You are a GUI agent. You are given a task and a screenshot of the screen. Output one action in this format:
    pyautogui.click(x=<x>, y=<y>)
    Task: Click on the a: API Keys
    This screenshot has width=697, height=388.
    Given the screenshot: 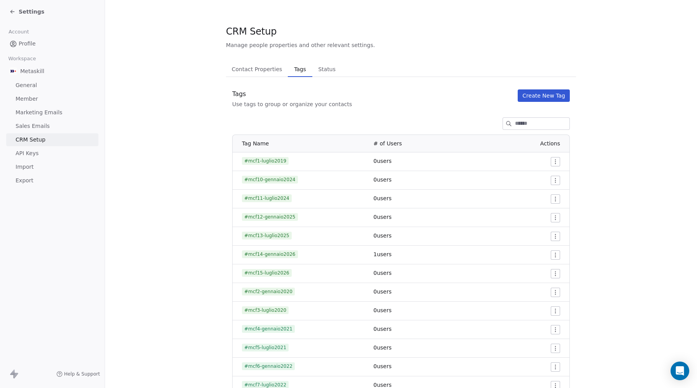 What is the action you would take?
    pyautogui.click(x=52, y=153)
    